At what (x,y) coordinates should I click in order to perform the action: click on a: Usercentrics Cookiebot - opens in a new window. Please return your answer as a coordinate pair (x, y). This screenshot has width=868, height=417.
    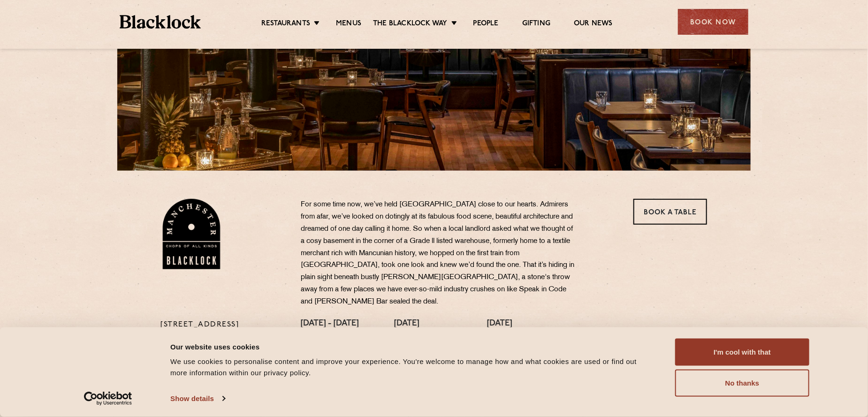
    Looking at the image, I should click on (108, 399).